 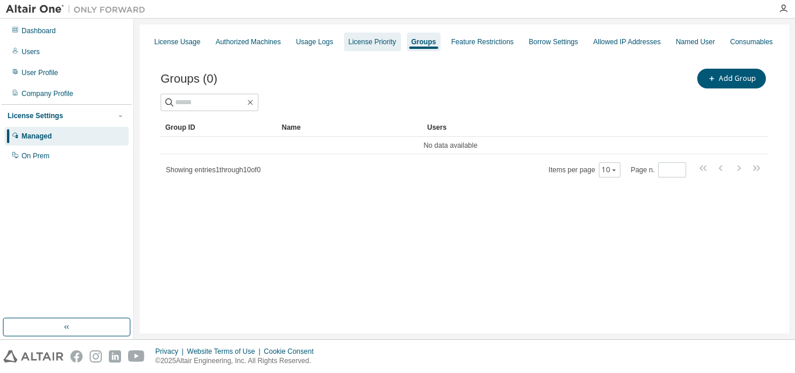 I want to click on span: Showing entries 1 through 10 of 0, so click(x=213, y=170).